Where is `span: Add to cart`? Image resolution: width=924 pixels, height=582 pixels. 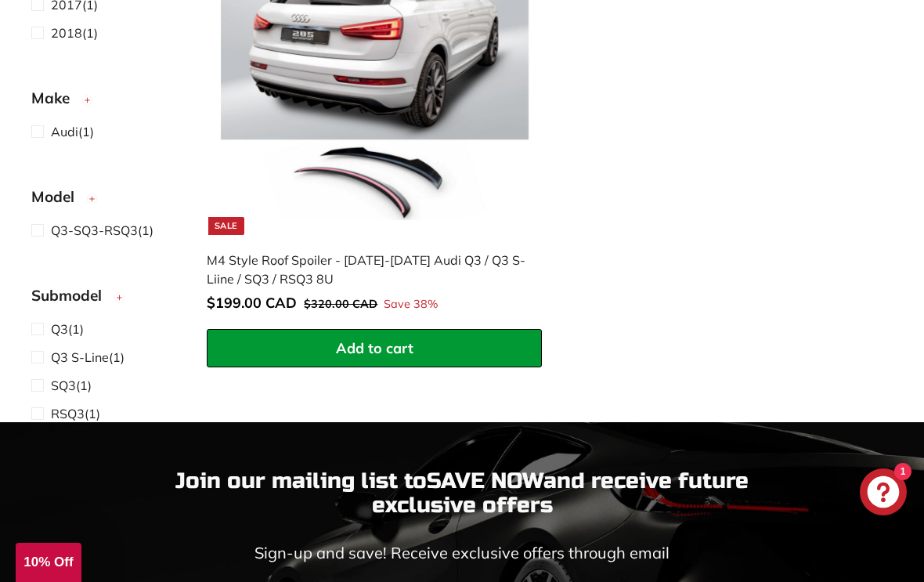
span: Add to cart is located at coordinates (374, 348).